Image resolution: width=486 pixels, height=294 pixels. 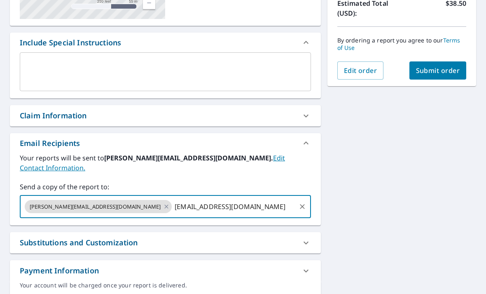 I want to click on label: Send a copy of the report to:, so click(x=165, y=187).